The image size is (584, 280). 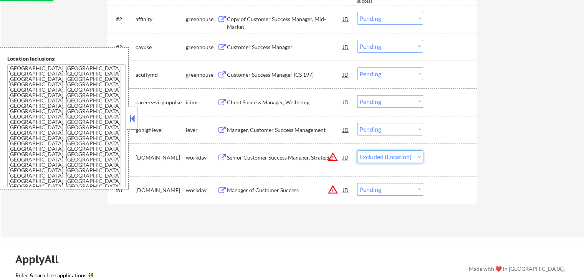 I want to click on div: lever, so click(x=202, y=130).